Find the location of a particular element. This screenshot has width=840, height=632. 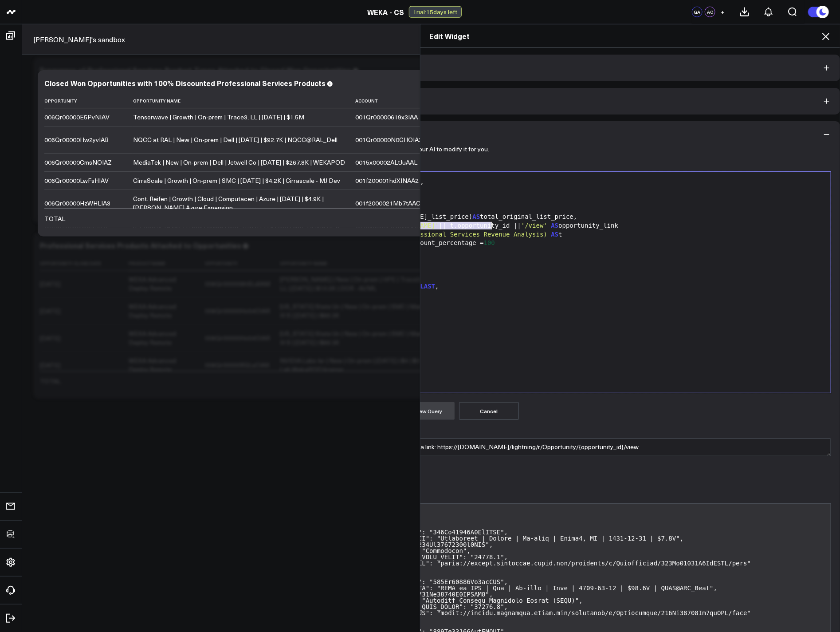

label: Modify Query via AI is located at coordinates (580, 431).